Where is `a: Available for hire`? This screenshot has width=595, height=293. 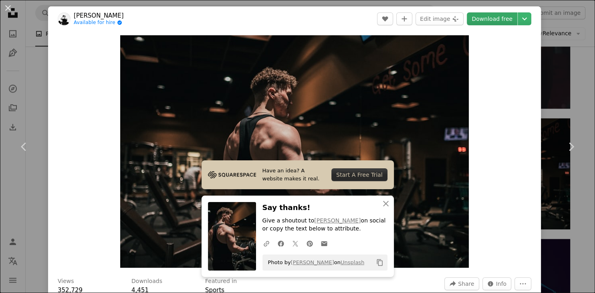
a: Available for hire is located at coordinates (99, 23).